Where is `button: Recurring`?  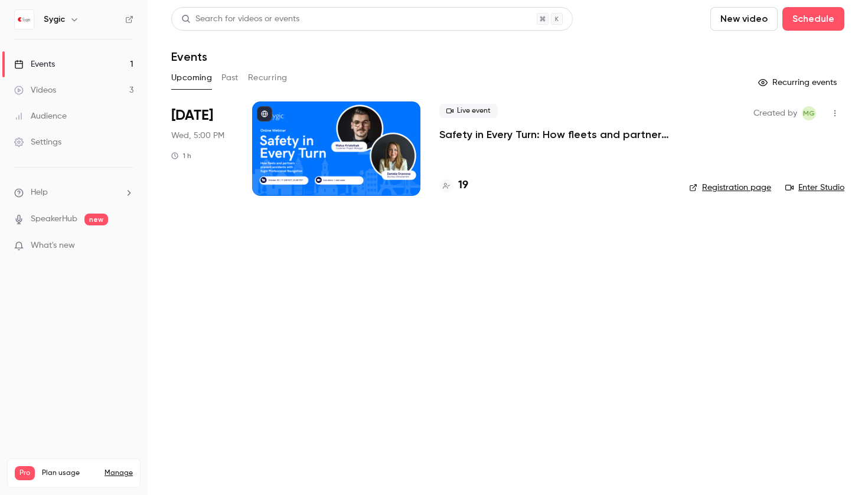 button: Recurring is located at coordinates (267, 78).